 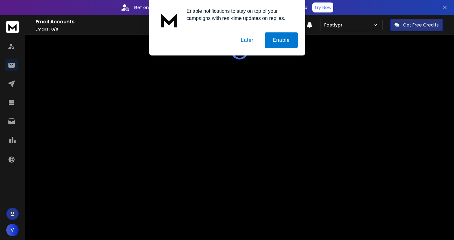 I want to click on button: Later, so click(x=247, y=40).